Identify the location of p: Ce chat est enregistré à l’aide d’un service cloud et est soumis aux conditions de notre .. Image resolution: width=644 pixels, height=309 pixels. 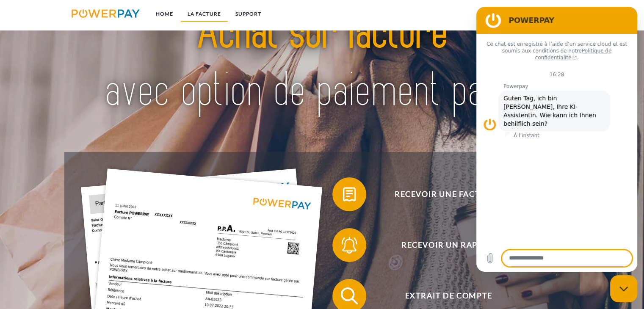
(80, 44).